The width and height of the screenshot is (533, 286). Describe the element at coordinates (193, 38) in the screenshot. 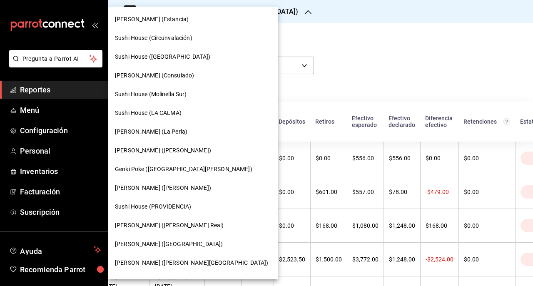

I see `div: Sushi House (Circunvalación)` at that location.